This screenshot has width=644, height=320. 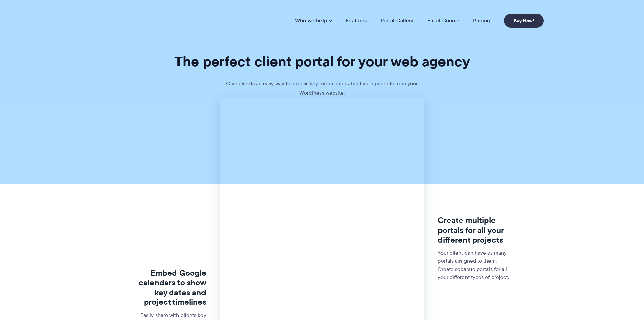 What do you see at coordinates (397, 21) in the screenshot?
I see `a: Portal Gallery` at bounding box center [397, 21].